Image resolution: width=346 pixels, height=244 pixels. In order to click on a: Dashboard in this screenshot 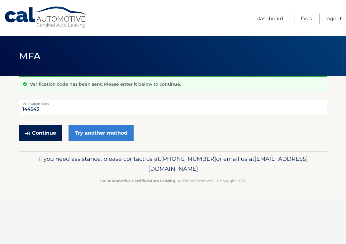, I will do `click(270, 19)`.